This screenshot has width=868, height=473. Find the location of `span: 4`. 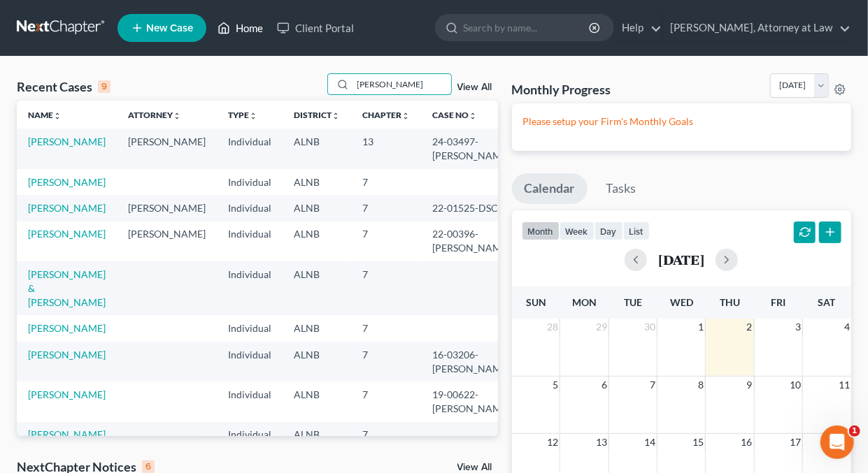

span: 4 is located at coordinates (847, 327).